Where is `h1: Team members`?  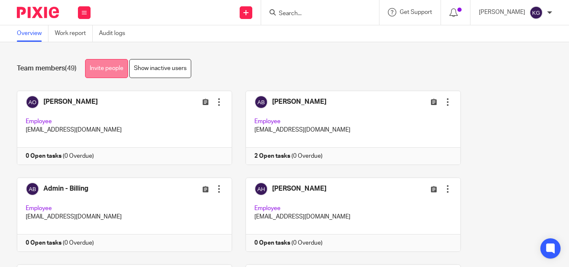 h1: Team members is located at coordinates (47, 68).